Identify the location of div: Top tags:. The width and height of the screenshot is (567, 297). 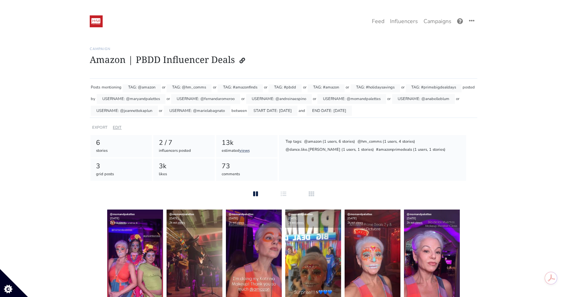
(294, 142).